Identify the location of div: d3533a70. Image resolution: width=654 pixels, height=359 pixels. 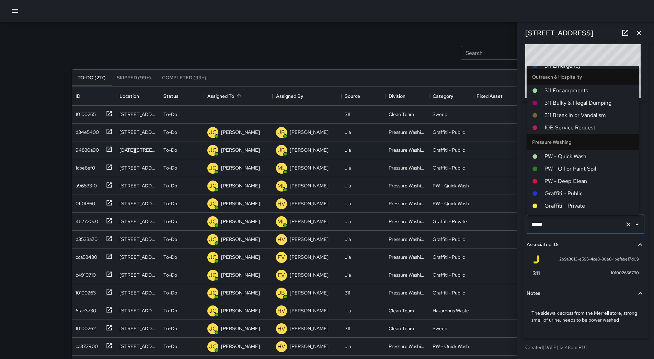
(85, 238).